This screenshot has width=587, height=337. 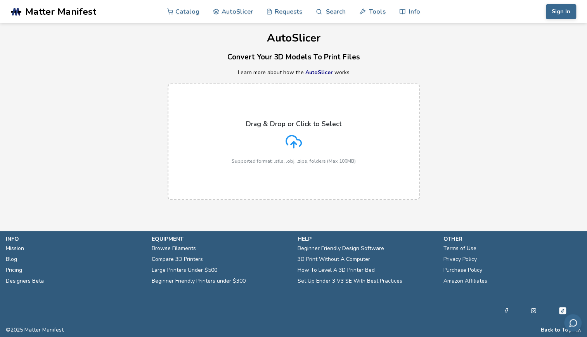 What do you see at coordinates (557, 330) in the screenshot?
I see `button: Back to Top` at bounding box center [557, 330].